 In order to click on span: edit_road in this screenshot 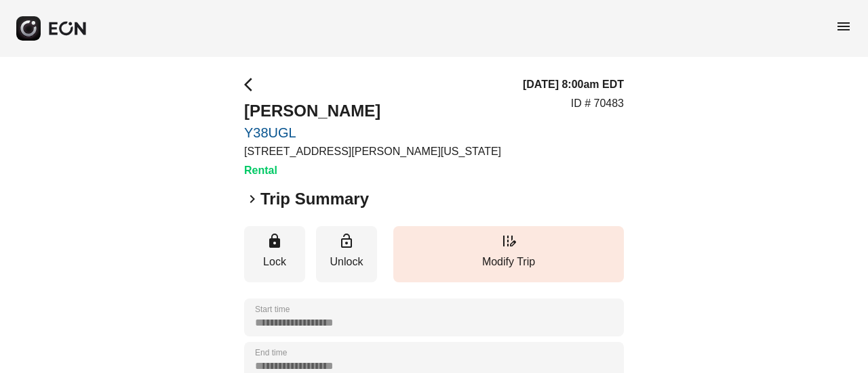, I will do `click(508, 241)`.